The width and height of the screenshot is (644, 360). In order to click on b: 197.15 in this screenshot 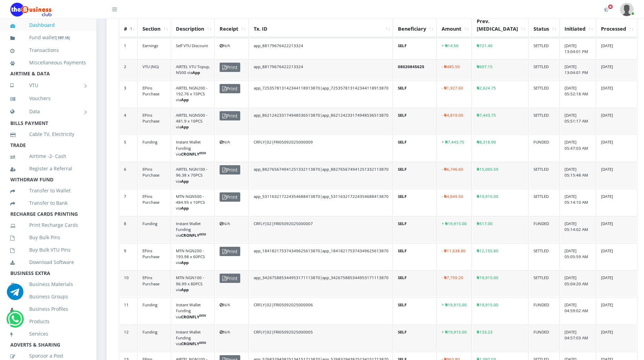, I will do `click(63, 38)`.